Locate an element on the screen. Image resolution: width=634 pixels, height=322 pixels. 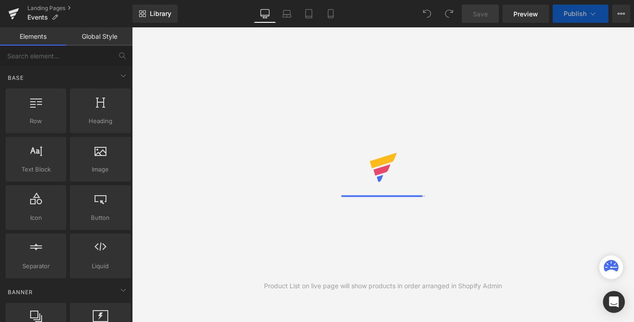
a: Global Style is located at coordinates (99, 37).